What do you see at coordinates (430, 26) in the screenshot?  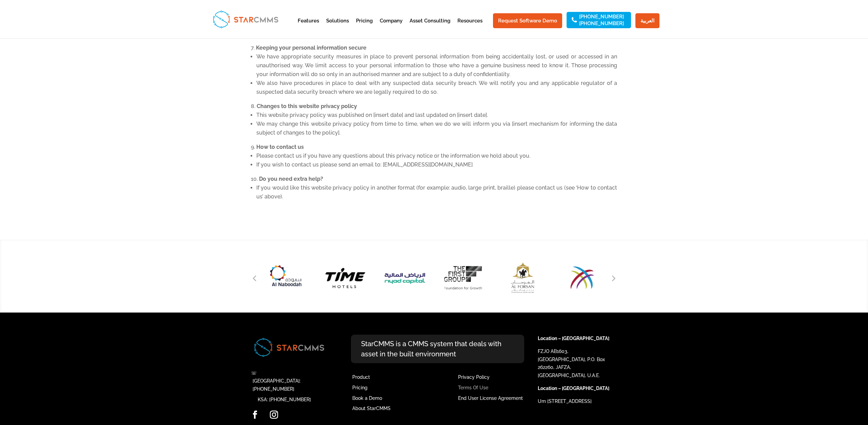 I see `a: Asset Consulting` at bounding box center [430, 26].